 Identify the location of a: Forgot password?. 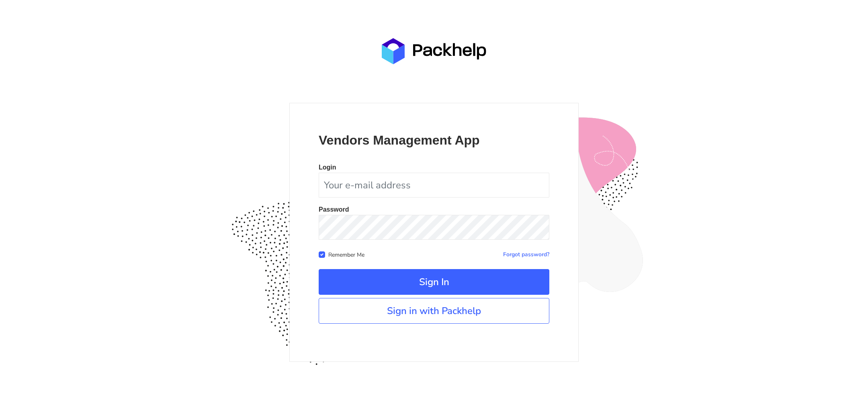
(526, 254).